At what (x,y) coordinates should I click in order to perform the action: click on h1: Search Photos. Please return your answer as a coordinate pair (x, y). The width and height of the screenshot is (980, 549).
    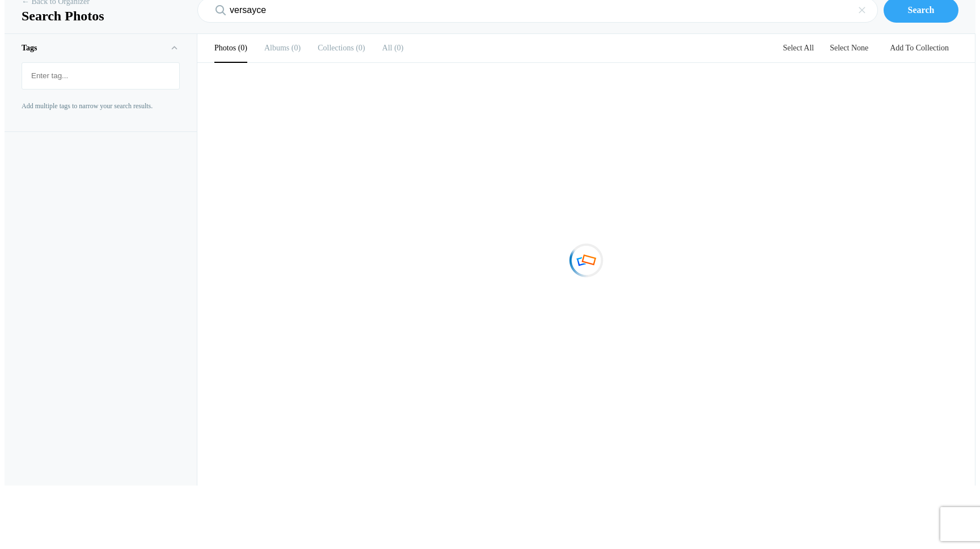
    Looking at the image, I should click on (101, 15).